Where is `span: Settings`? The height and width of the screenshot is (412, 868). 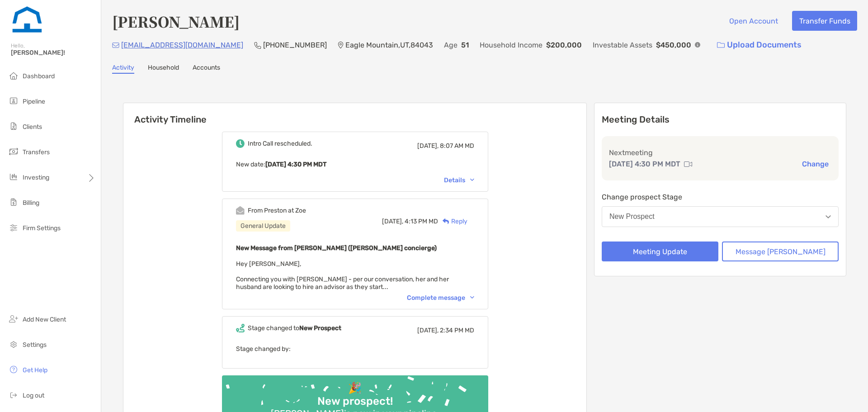
span: Settings is located at coordinates (34, 344).